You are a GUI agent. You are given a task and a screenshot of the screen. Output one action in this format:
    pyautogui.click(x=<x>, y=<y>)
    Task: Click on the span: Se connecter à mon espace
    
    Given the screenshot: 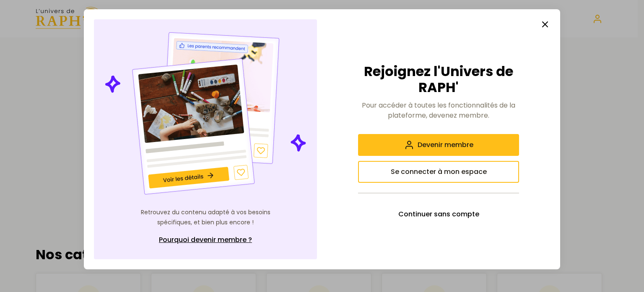 What is the action you would take?
    pyautogui.click(x=439, y=172)
    